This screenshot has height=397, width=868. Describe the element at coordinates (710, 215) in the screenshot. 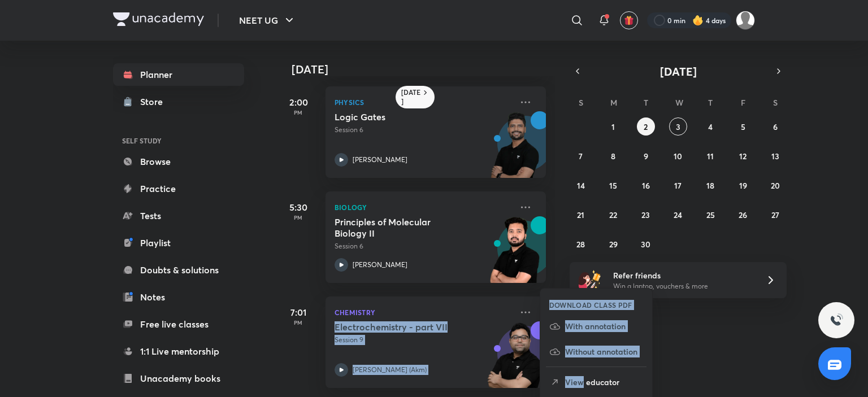

I see `abbr: September 25, 2025` at that location.